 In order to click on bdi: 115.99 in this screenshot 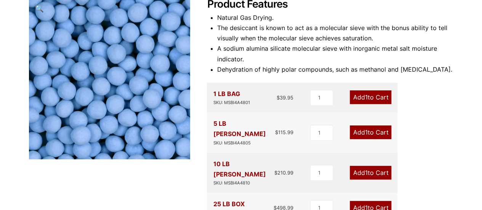, I will do `click(284, 132)`.